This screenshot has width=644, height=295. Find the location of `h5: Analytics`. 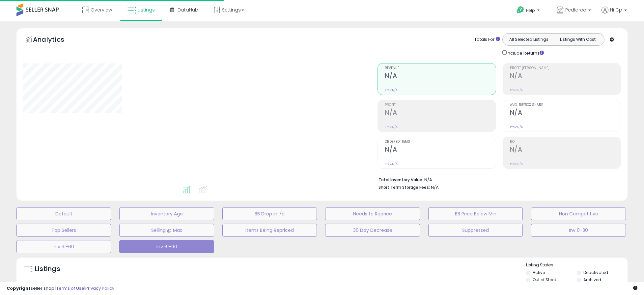

h5: Analytics is located at coordinates (55, 40).